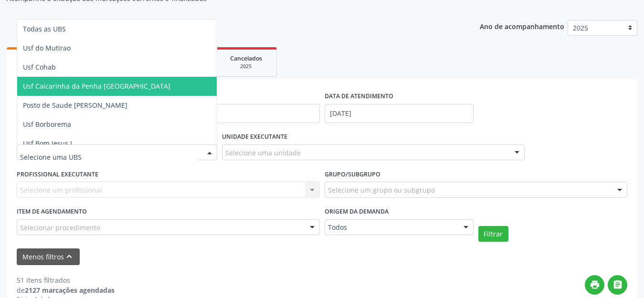  Describe the element at coordinates (357, 212) in the screenshot. I see `label: Origem da demanda` at that location.